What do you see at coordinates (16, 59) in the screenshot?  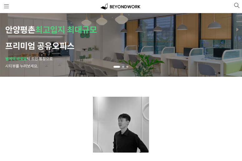 I see `strong: 범계역 바로앞` at bounding box center [16, 59].